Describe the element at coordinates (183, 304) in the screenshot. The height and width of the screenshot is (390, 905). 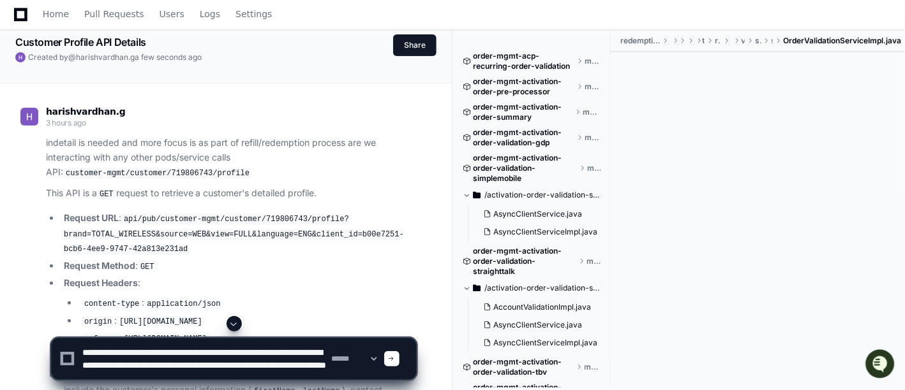
I see `code: application/json` at that location.